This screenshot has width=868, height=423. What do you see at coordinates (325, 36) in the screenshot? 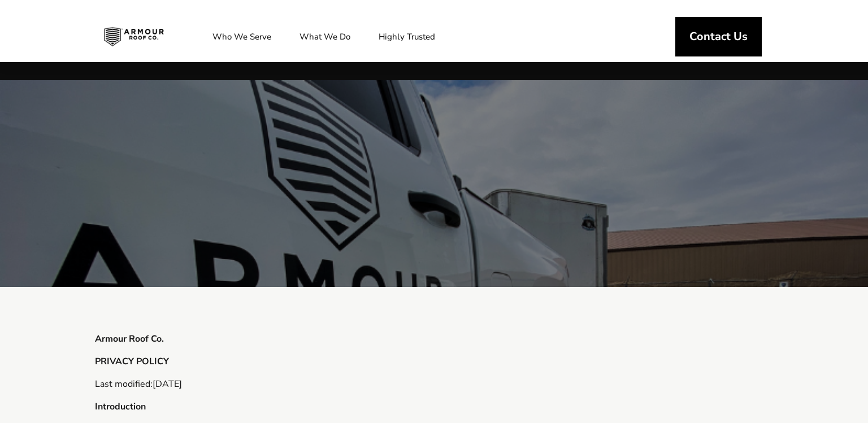
I see `a: What We Do` at bounding box center [325, 36].